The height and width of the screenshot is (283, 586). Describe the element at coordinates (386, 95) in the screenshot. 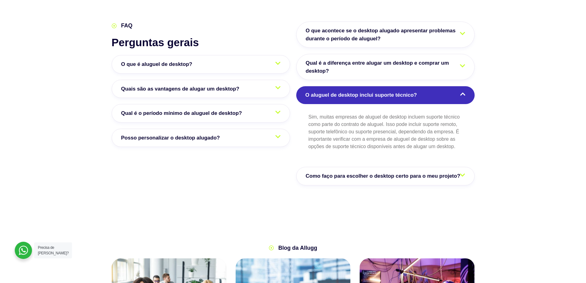

I see `a: O aluguel de desktop inclui suporte técnico?` at that location.